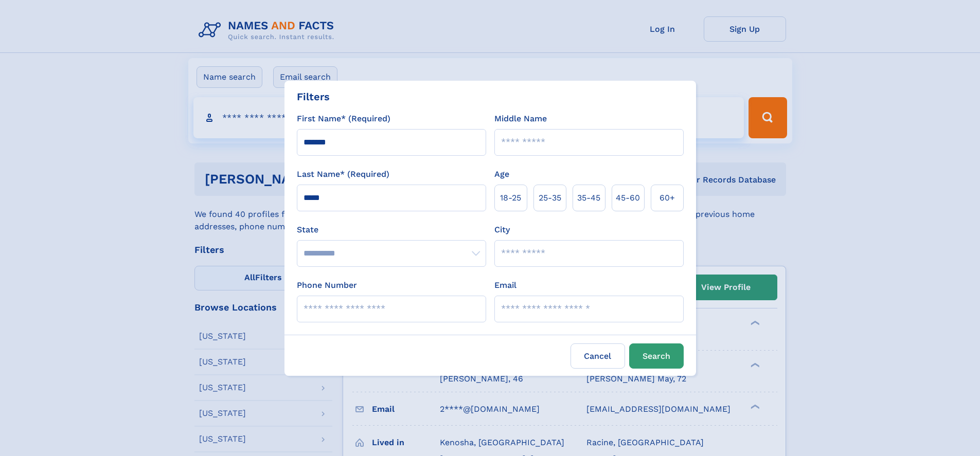 This screenshot has width=980, height=456. What do you see at coordinates (598, 355) in the screenshot?
I see `label: Cancel` at bounding box center [598, 355].